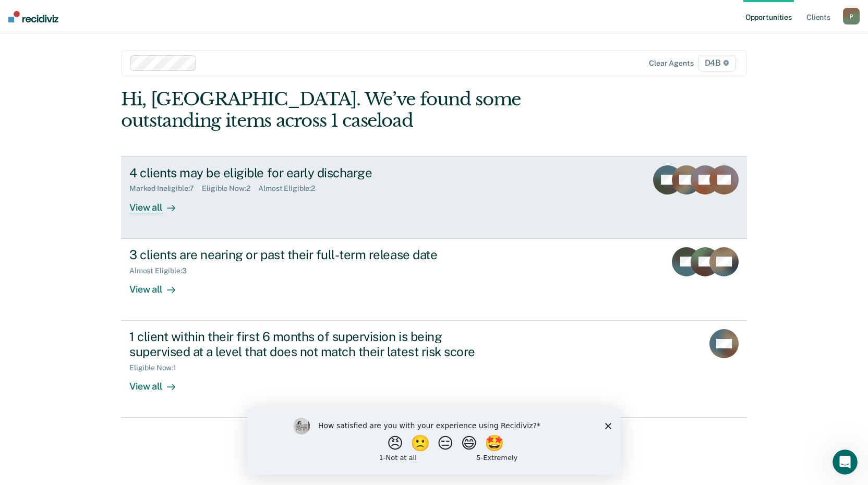 This screenshot has height=485, width=868. Describe the element at coordinates (199, 36) in the screenshot. I see `button: 3` at that location.